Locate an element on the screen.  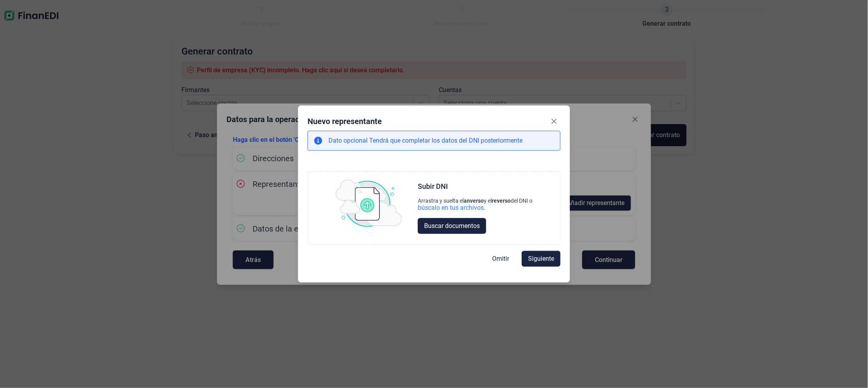
b: reverso is located at coordinates (501, 201).